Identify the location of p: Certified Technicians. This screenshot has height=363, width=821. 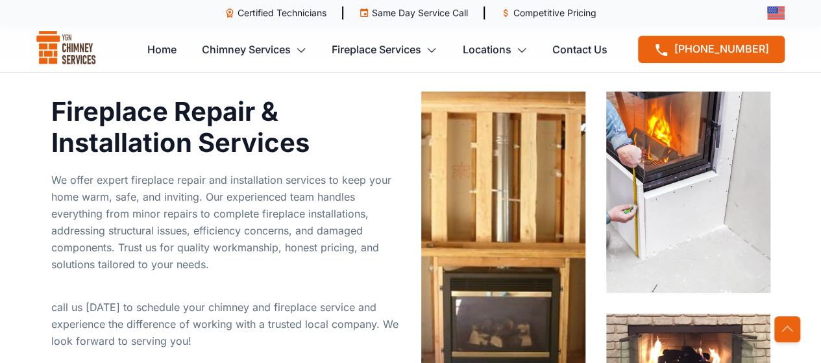
(282, 13).